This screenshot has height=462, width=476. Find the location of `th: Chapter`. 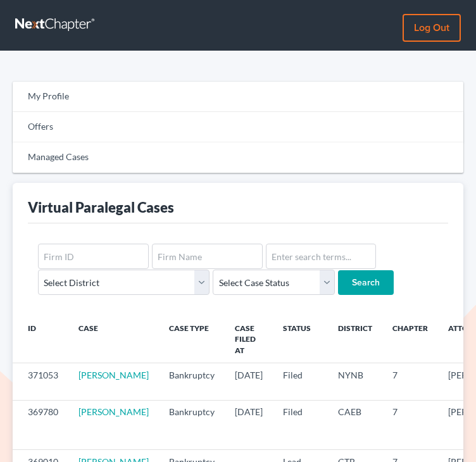

th: Chapter is located at coordinates (410, 339).